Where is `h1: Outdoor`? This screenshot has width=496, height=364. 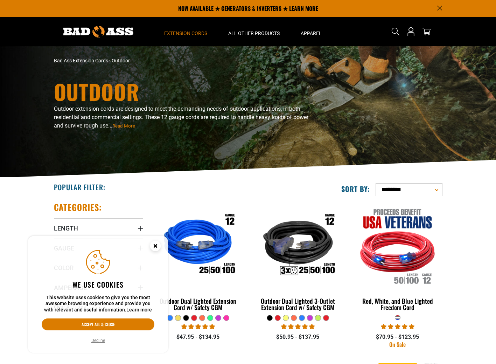
h1: Outdoor is located at coordinates (182, 91).